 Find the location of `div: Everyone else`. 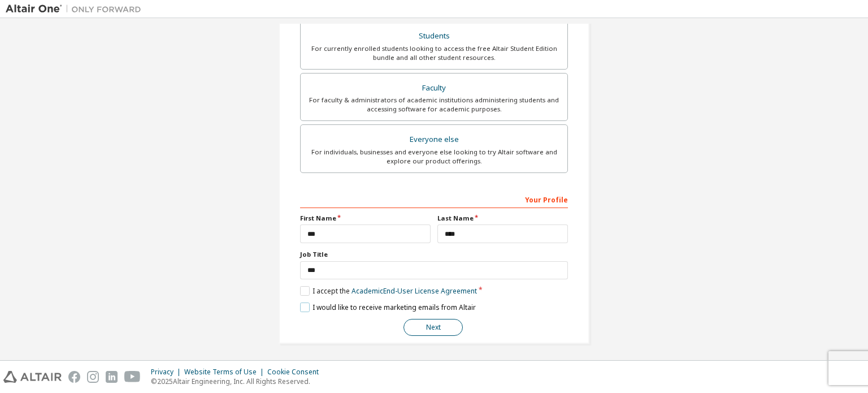

div: Everyone else is located at coordinates (434, 140).